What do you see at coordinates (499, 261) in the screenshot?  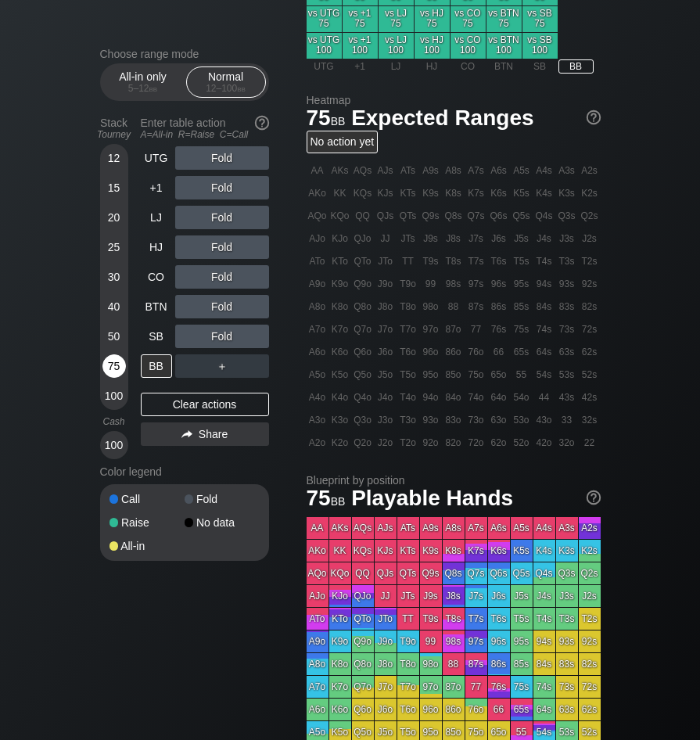 I see `div: T6s` at bounding box center [499, 261].